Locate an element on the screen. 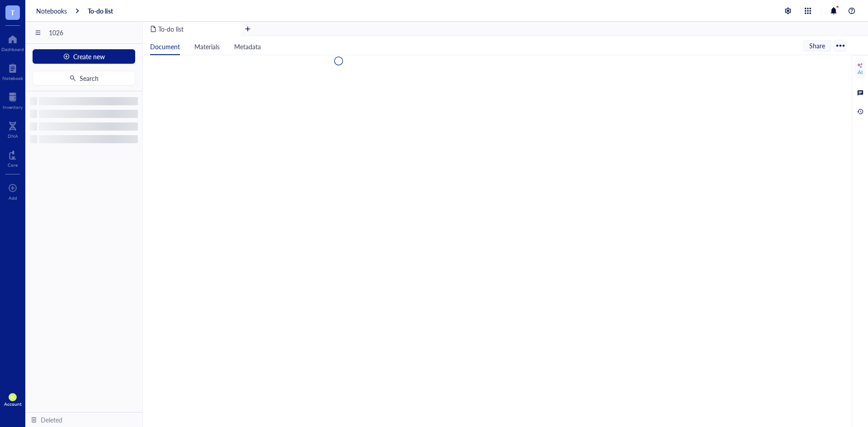 This screenshot has width=868, height=427. a: Core is located at coordinates (12, 158).